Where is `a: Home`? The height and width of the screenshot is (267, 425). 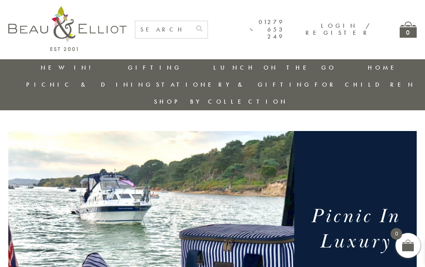
a: Home is located at coordinates (385, 68).